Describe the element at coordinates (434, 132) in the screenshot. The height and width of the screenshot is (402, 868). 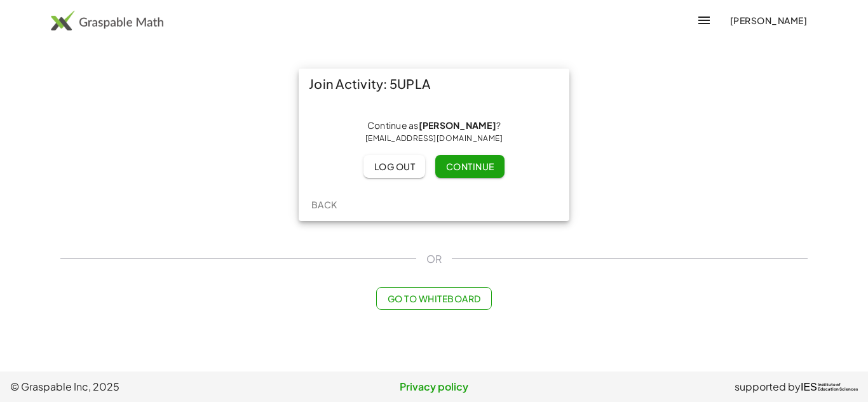
I see `div: Continue as ?` at that location.